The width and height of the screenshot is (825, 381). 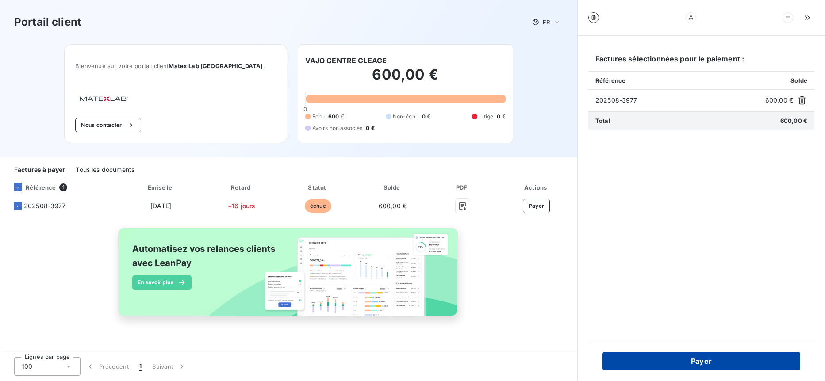 What do you see at coordinates (393, 188) in the screenshot?
I see `div: Solde` at bounding box center [393, 188].